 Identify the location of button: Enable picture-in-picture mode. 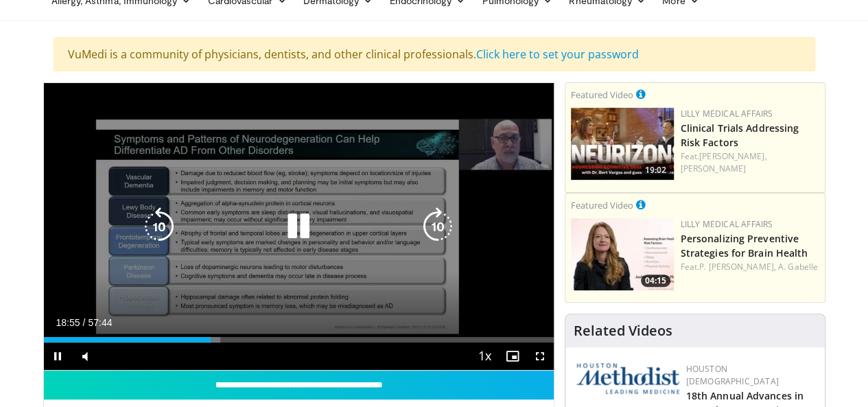
(513, 357).